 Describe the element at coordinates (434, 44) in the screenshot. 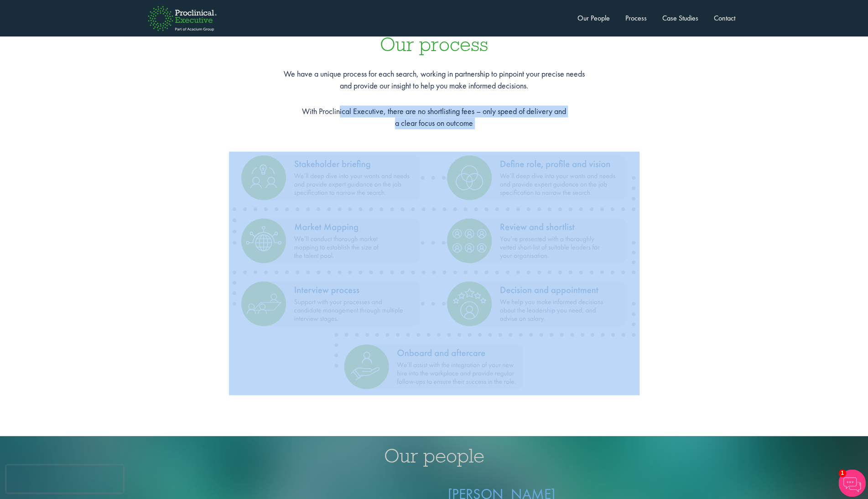

I see `h3: Our process` at that location.